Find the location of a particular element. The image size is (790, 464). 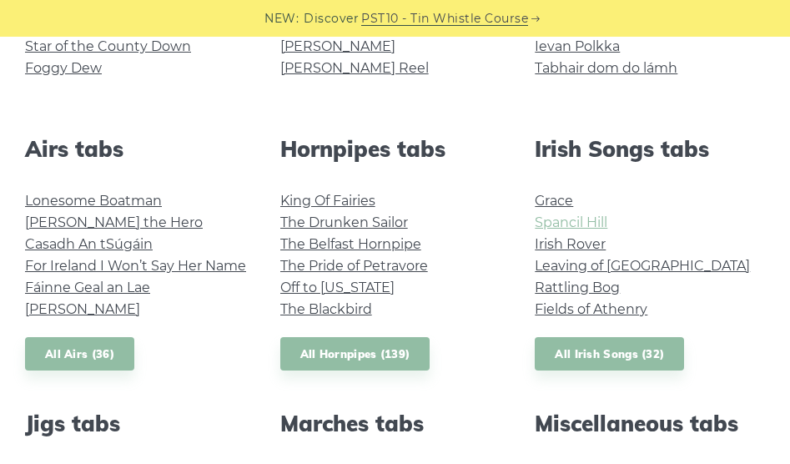

a: All Hornpipes (139) is located at coordinates (355, 354).